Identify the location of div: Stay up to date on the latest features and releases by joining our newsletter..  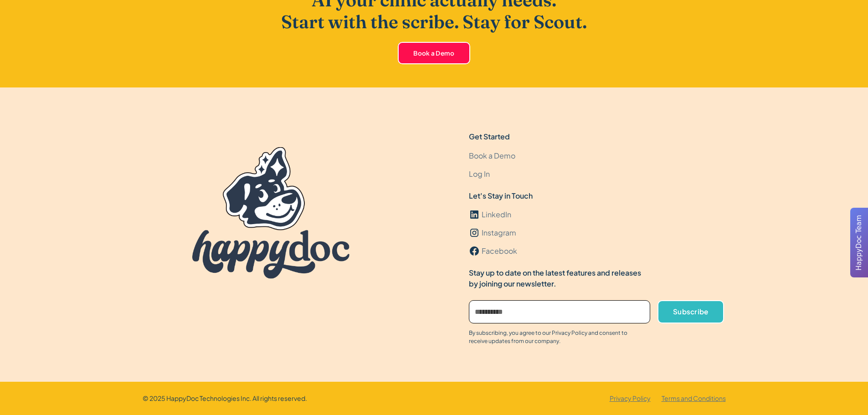
(558, 278).